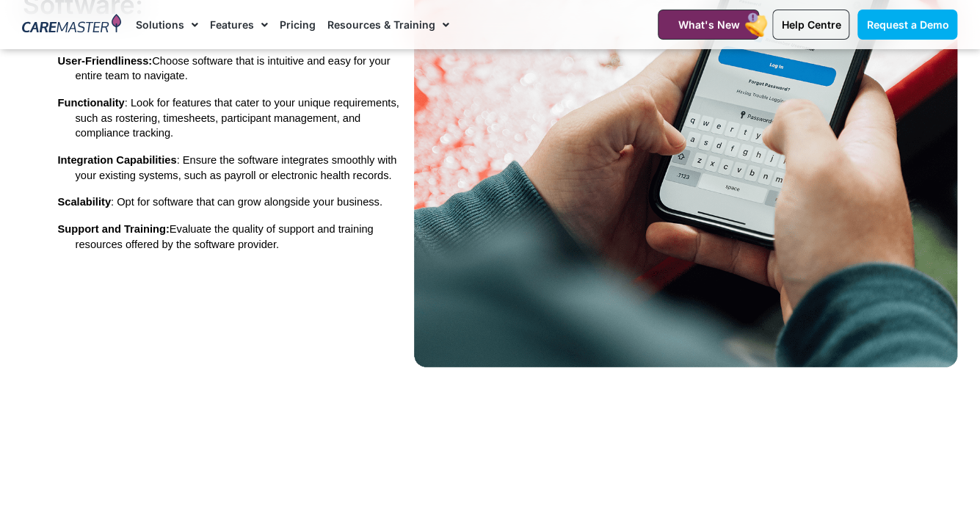 Image resolution: width=980 pixels, height=527 pixels. Describe the element at coordinates (234, 68) in the screenshot. I see `span: Choose software that is intuitive and easy for your entire team to navigate.` at that location.